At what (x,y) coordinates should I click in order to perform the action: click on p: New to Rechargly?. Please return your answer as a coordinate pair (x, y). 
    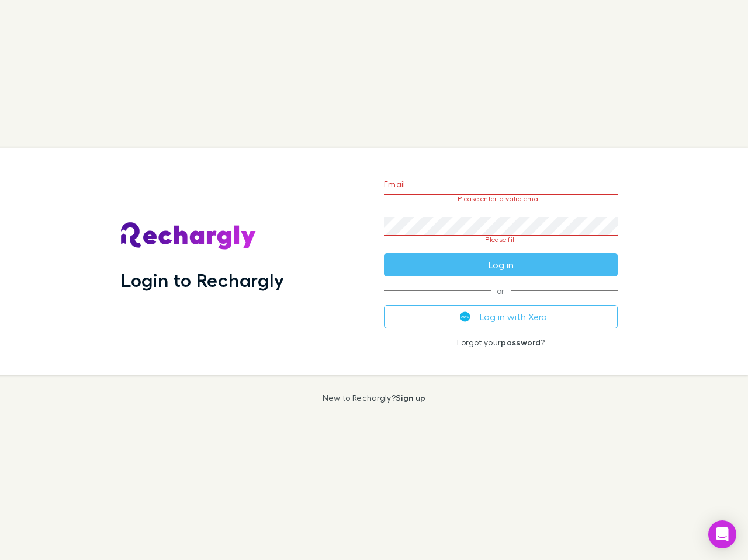
    Looking at the image, I should click on (374, 398).